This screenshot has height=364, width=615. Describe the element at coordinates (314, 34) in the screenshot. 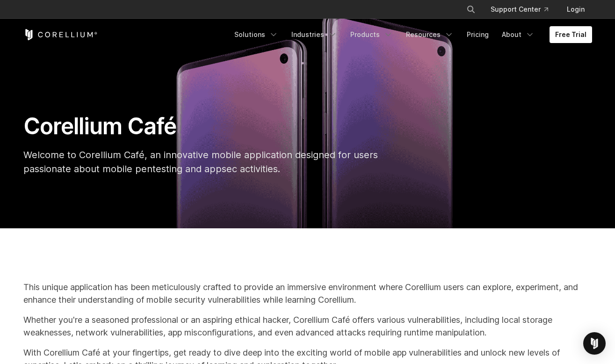

I see `a: Industries` at that location.